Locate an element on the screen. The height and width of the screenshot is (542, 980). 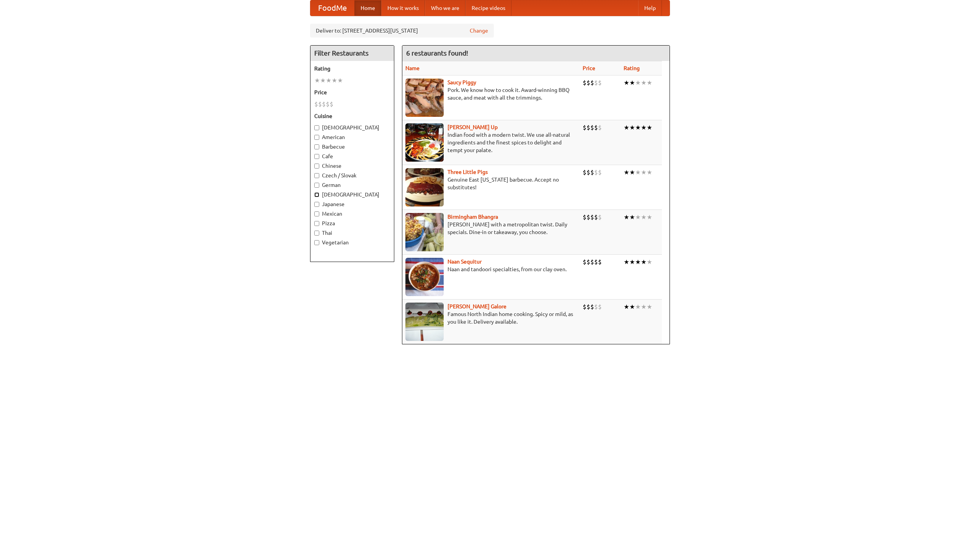
label: Cafe is located at coordinates (352, 157).